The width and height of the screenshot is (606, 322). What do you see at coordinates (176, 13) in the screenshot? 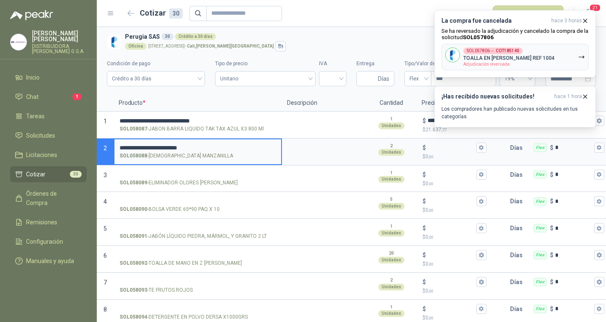
I see `div: 30` at bounding box center [176, 13].